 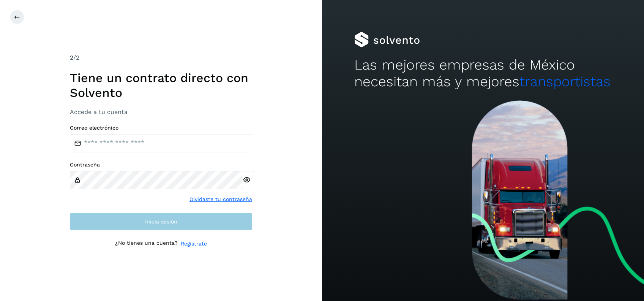 I want to click on span: 2, so click(x=71, y=57).